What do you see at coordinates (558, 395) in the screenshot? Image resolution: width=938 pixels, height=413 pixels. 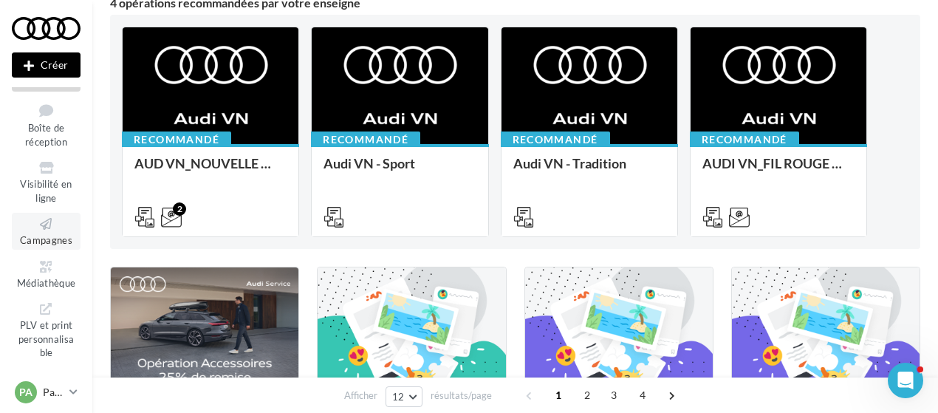 I see `span: 1` at bounding box center [558, 395].